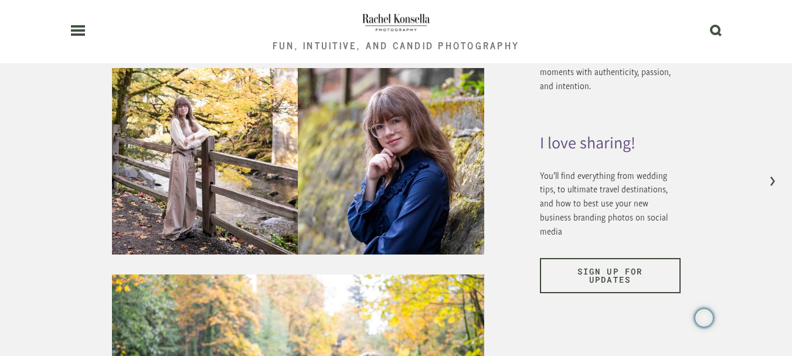  I want to click on h3: I love sharing!, so click(610, 142).